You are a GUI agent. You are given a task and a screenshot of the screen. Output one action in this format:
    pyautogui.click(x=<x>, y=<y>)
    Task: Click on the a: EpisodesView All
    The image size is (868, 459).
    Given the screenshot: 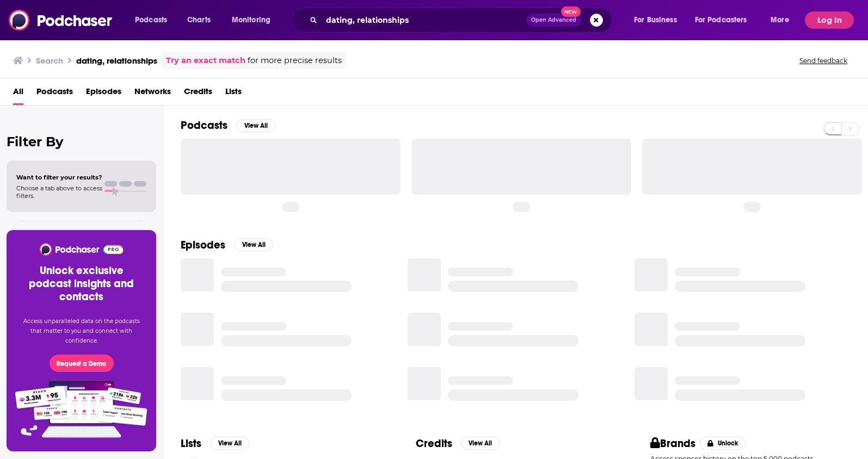 What is the action you would take?
    pyautogui.click(x=227, y=245)
    